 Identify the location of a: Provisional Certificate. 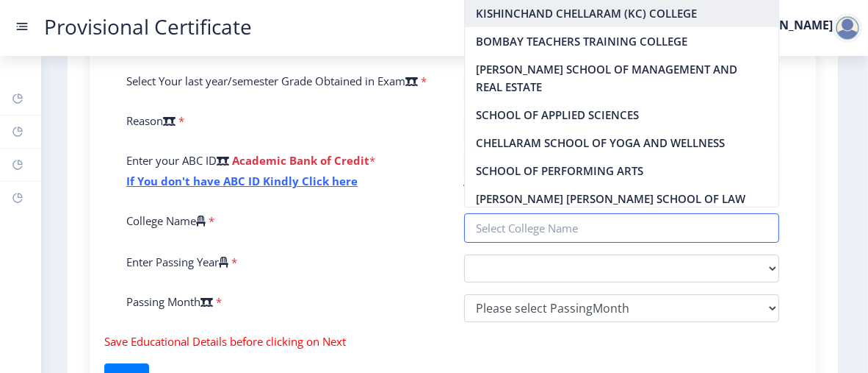
(148, 27).